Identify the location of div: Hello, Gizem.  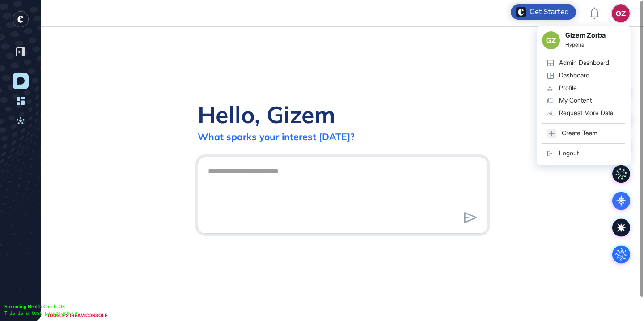
(267, 114).